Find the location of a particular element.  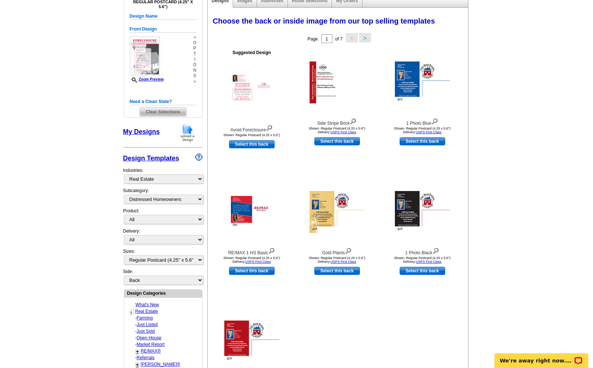

div: 1 Photo Black is located at coordinates (423, 251).